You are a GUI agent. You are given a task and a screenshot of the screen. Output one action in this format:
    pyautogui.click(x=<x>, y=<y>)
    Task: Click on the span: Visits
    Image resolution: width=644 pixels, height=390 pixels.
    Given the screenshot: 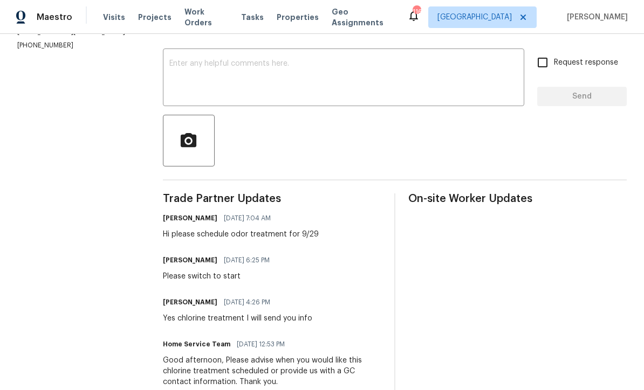 What is the action you would take?
    pyautogui.click(x=114, y=17)
    